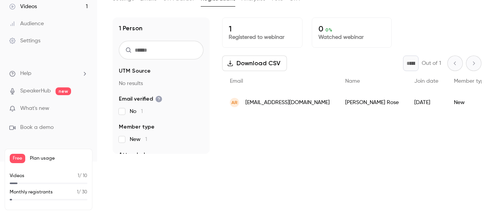 The height and width of the screenshot is (214, 497). What do you see at coordinates (135, 71) in the screenshot?
I see `span: UTM Source` at bounding box center [135, 71].